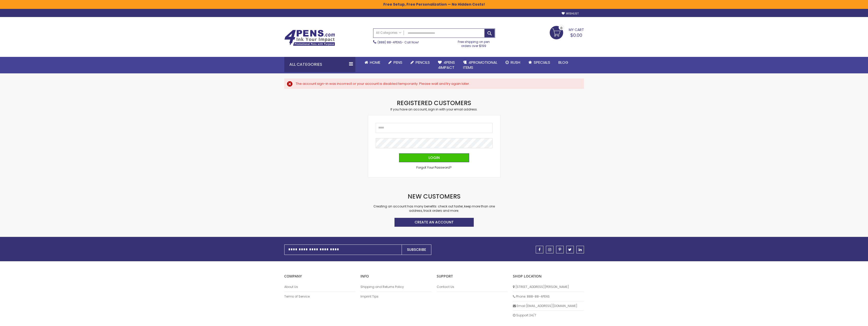  Describe the element at coordinates (580, 249) in the screenshot. I see `span: linkedin` at that location.